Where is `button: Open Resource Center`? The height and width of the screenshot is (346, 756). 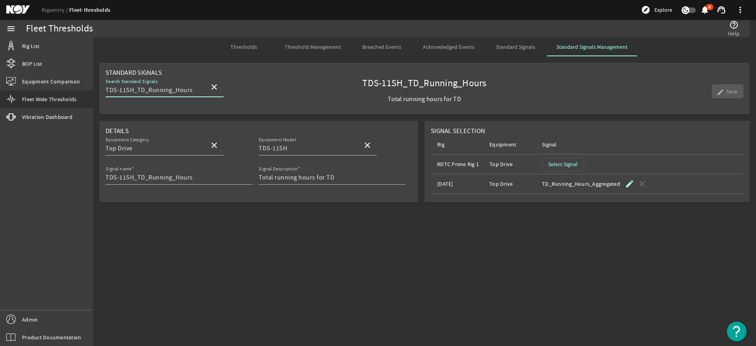
button: Open Resource Center is located at coordinates (736, 331).